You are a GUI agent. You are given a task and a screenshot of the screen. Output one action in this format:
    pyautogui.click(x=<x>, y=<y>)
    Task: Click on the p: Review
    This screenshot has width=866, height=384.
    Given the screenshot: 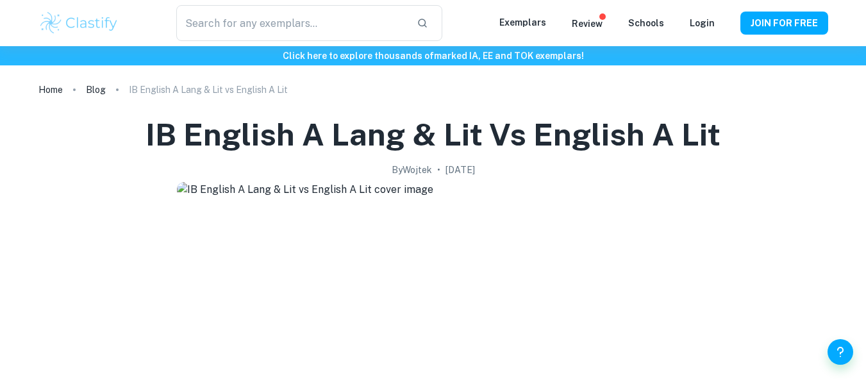 What is the action you would take?
    pyautogui.click(x=587, y=24)
    